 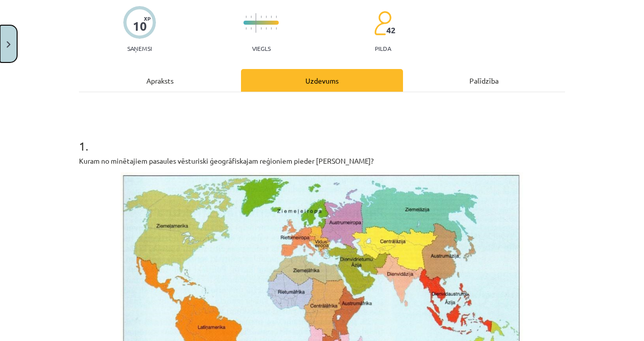 What do you see at coordinates (383, 23) in the screenshot?
I see `img: students-c634bb4e5e11cddfef0936a35e636f08e4e9abd3cc4e673bd6f9a4125e45ecb1.svg` at bounding box center [383, 23].